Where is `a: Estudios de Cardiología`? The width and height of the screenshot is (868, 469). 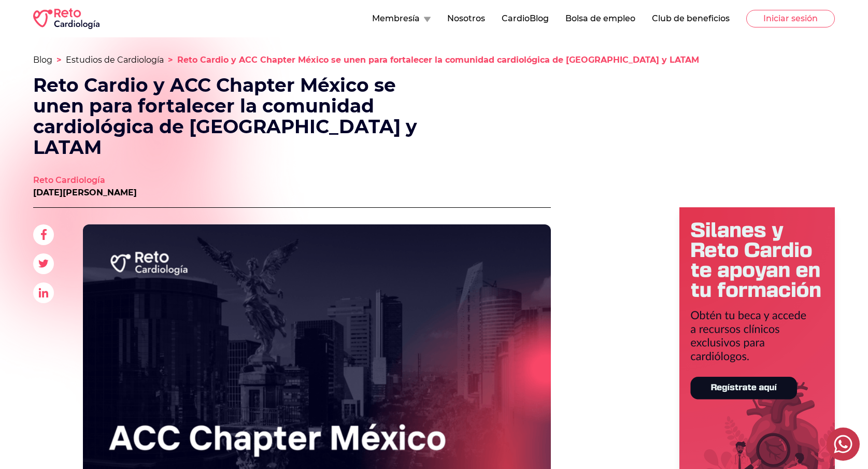 a: Estudios de Cardiología is located at coordinates (115, 59).